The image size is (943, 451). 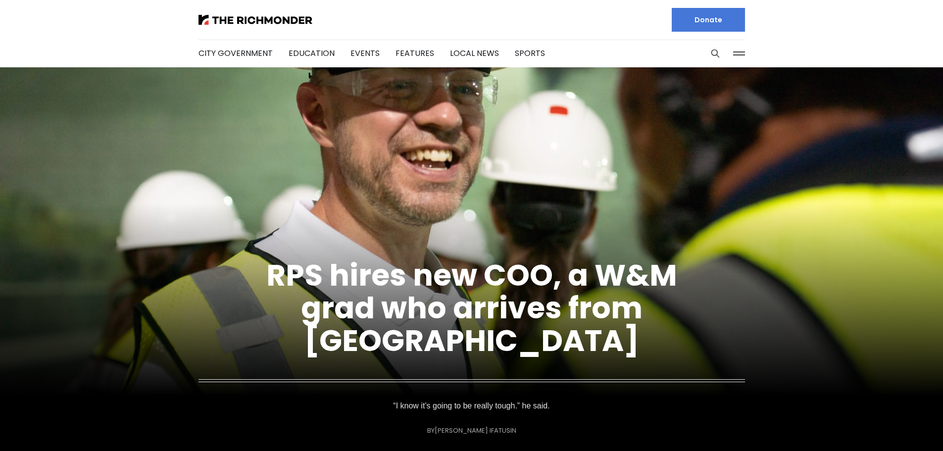 I want to click on p: “I know it’s going to be really tough.” he said., so click(x=472, y=406).